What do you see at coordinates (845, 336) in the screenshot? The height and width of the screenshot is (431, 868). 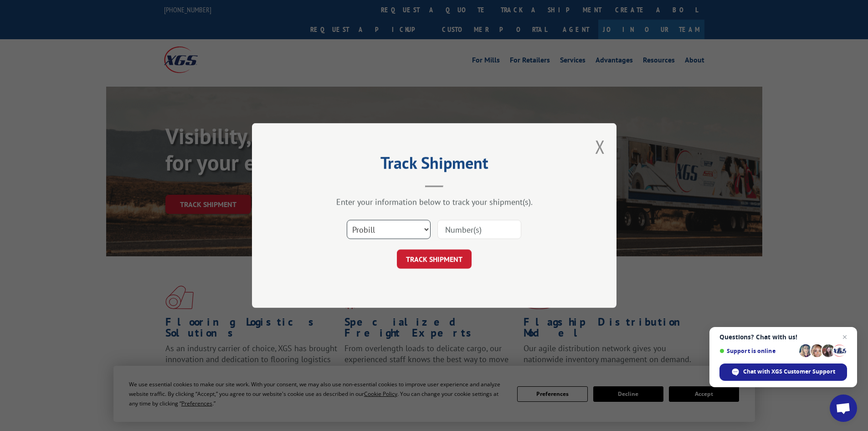 I see `span: Close chat` at bounding box center [845, 336].